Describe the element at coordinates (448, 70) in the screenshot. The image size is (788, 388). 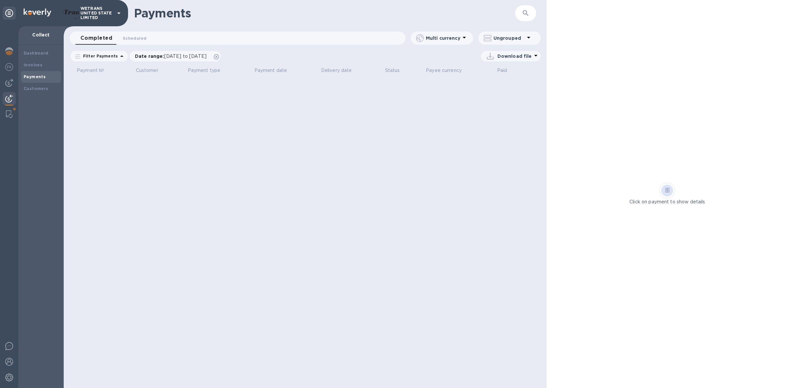
I see `span: Payee currency` at that location.